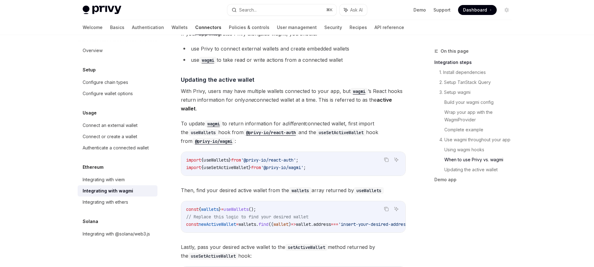 The width and height of the screenshot is (594, 267). Describe the element at coordinates (300, 191) in the screenshot. I see `code: wallets` at that location.